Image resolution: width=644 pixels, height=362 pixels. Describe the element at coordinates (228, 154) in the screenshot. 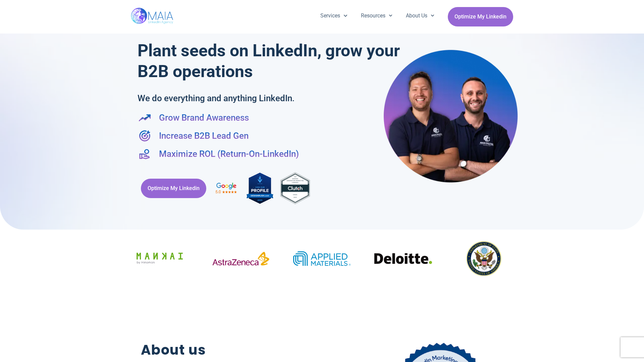

I see `span: Maximize ROL (Return-On-LinkedIn)` at that location.